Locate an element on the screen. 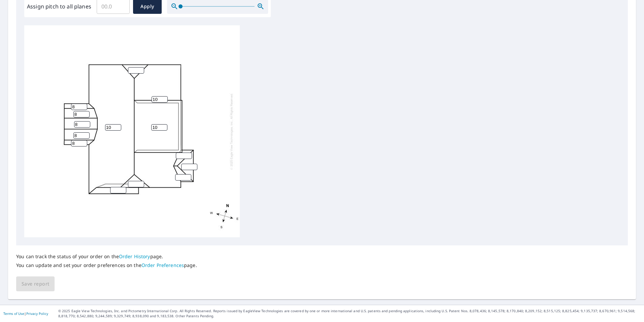  a: Order Preferences is located at coordinates (163, 265).